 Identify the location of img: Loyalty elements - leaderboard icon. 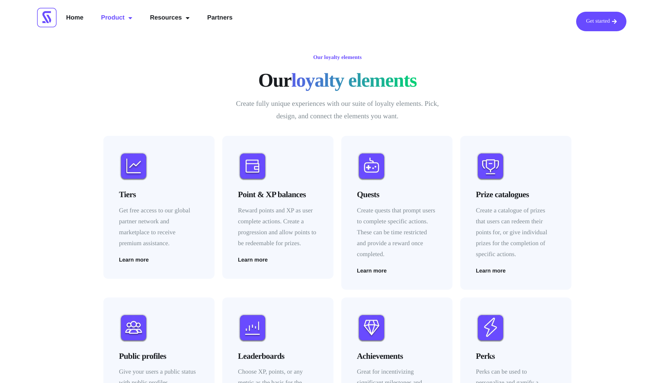
(252, 327).